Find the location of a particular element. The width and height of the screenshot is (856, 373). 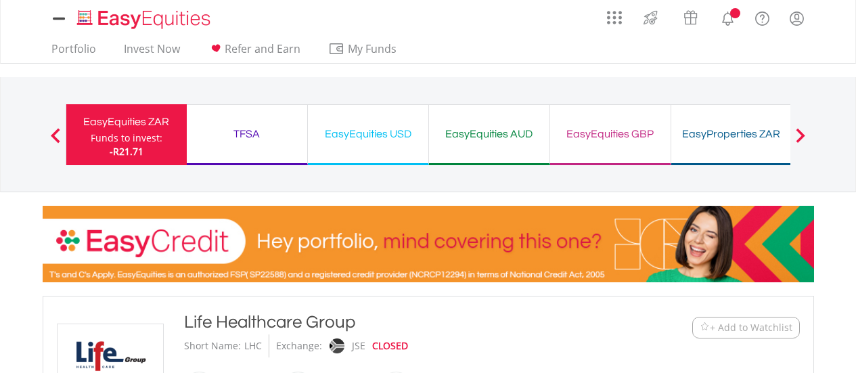

div: EasyEquities AUD is located at coordinates (489, 134).